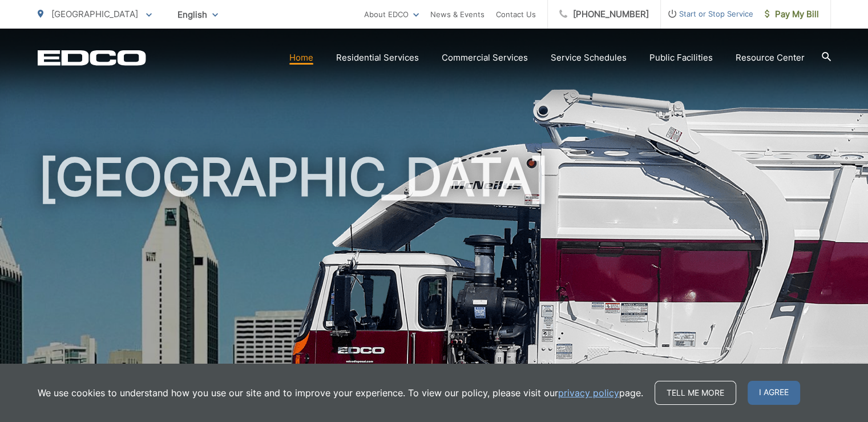 The height and width of the screenshot is (422, 868). What do you see at coordinates (516, 14) in the screenshot?
I see `a: Contact Us` at bounding box center [516, 14].